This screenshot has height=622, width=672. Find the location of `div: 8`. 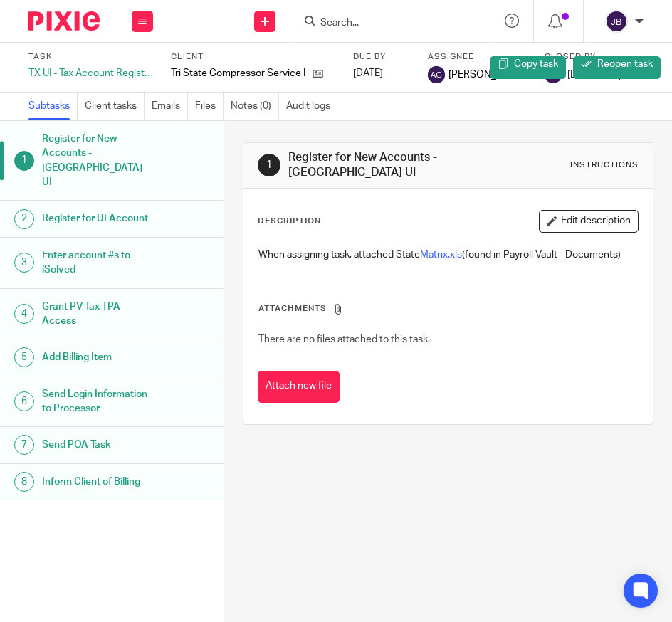

div: 8 is located at coordinates (24, 482).